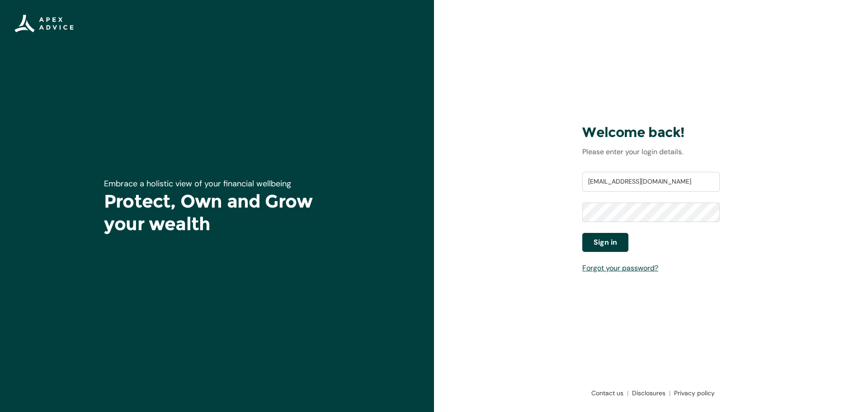 This screenshot has height=412, width=868. I want to click on span: Embrace a holistic view of your financial wellbeing, so click(197, 184).